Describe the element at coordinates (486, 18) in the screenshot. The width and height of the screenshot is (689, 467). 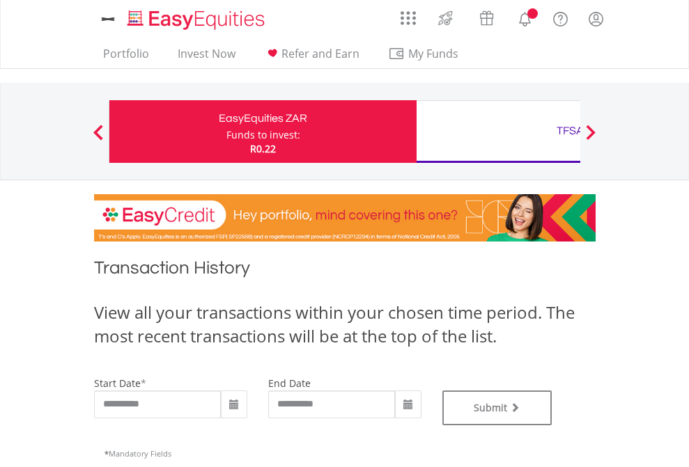
I see `img: vouchers-v2.svg` at that location.